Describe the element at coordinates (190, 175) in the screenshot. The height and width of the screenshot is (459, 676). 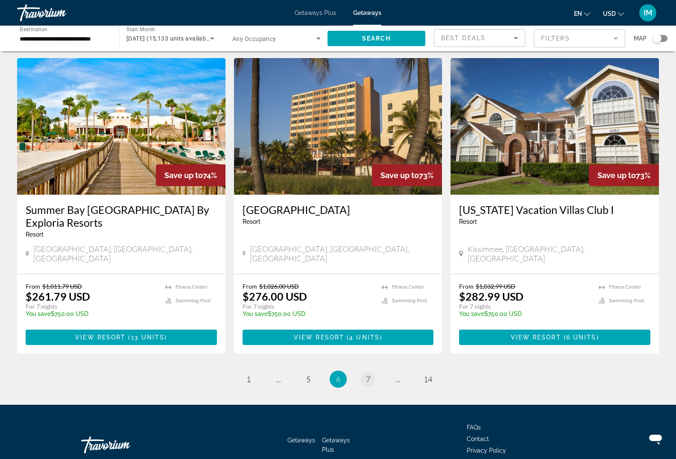
I see `div: 74%` at that location.